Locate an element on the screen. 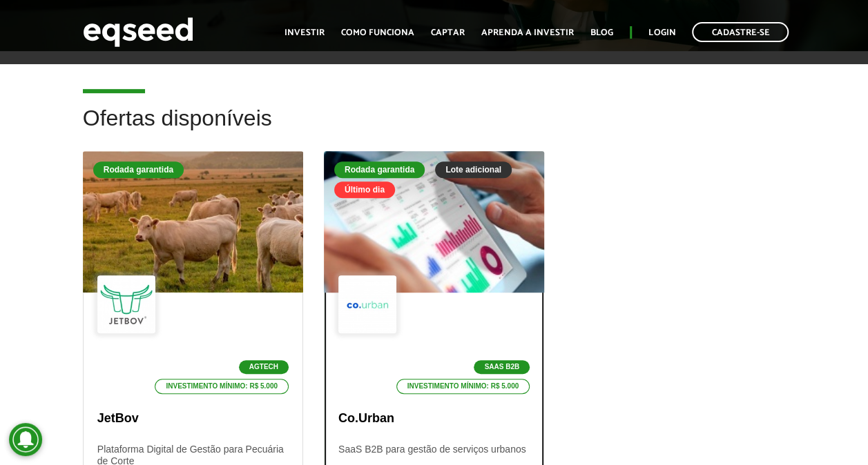  a: Aprenda a investir is located at coordinates (527, 32).